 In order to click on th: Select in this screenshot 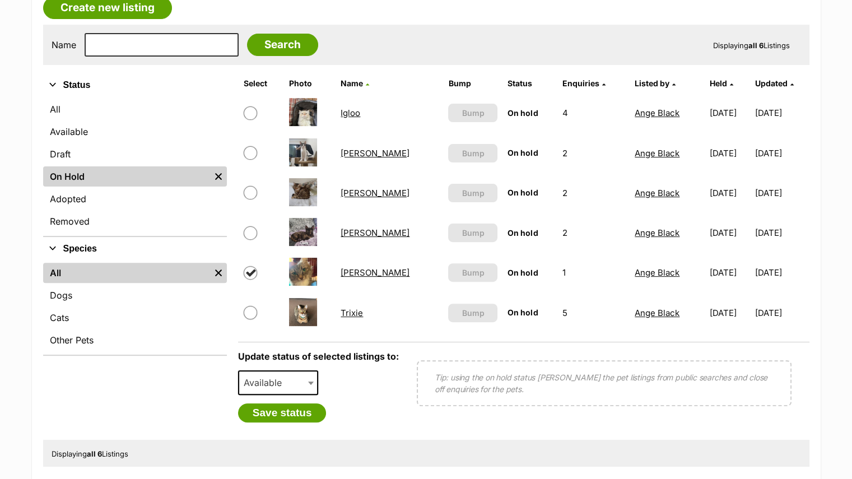, I will do `click(261, 83)`.